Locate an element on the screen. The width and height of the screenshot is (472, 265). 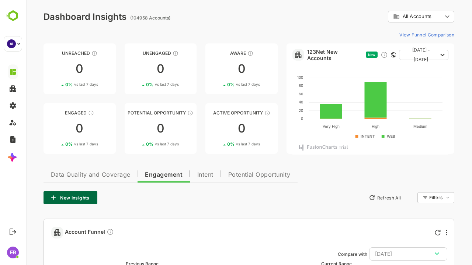
div: These accounts are MQAs and can be passed on to Inside Sales is located at coordinates (164, 113).